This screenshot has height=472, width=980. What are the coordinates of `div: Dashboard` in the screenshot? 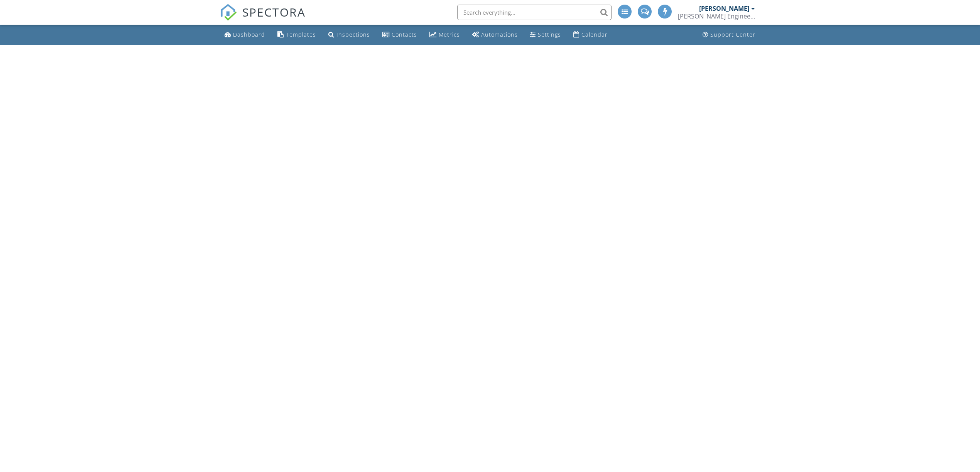 It's located at (249, 34).